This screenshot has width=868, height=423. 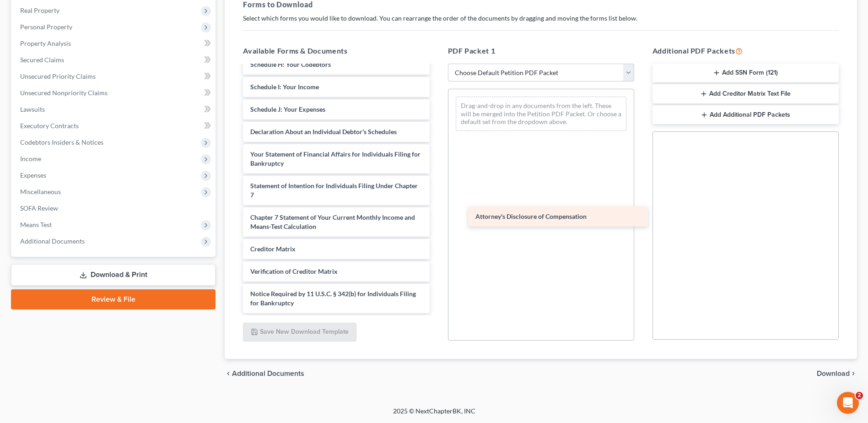 I want to click on a: Review & File, so click(x=113, y=299).